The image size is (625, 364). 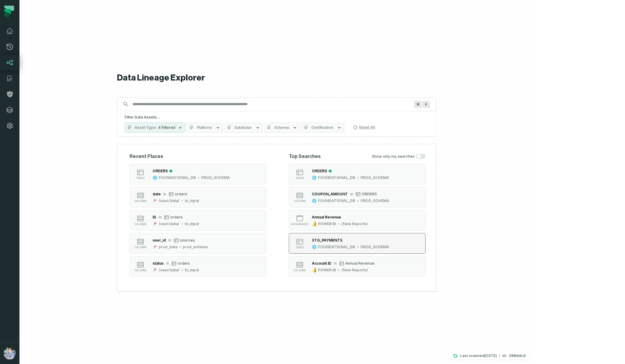 What do you see at coordinates (518, 355) in the screenshot?
I see `h4: 598ddc3` at bounding box center [518, 355].